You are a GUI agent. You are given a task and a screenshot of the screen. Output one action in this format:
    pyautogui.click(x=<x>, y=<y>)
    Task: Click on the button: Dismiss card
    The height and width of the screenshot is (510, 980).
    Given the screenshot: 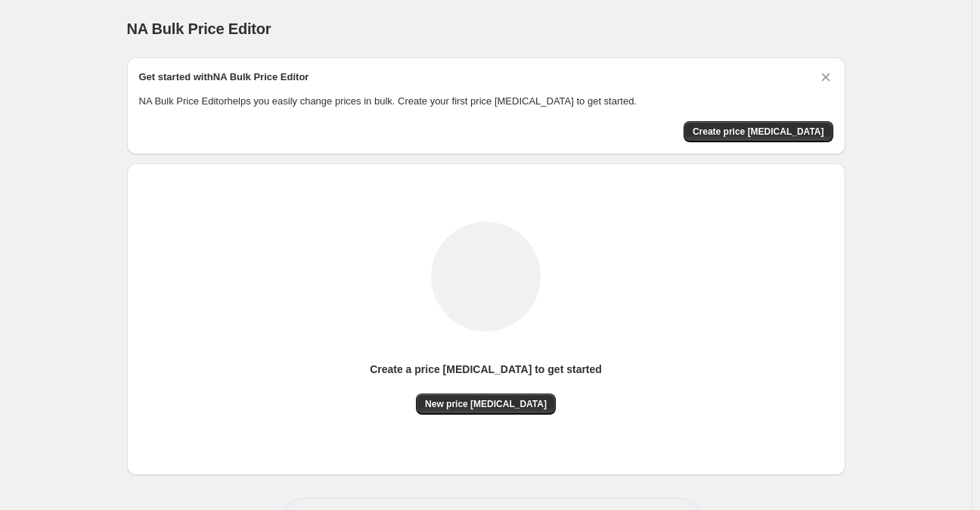 What is the action you would take?
    pyautogui.click(x=825, y=77)
    